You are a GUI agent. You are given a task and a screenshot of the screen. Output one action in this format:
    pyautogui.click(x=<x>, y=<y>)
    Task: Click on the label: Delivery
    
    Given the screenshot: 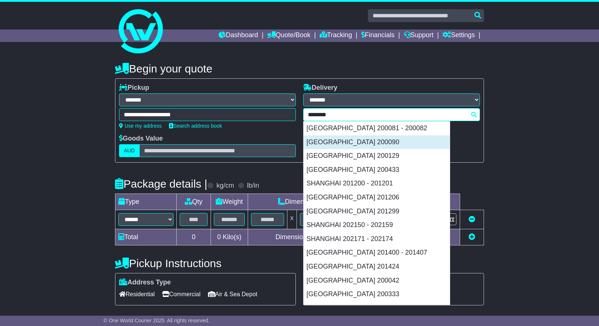 What is the action you would take?
    pyautogui.click(x=320, y=88)
    